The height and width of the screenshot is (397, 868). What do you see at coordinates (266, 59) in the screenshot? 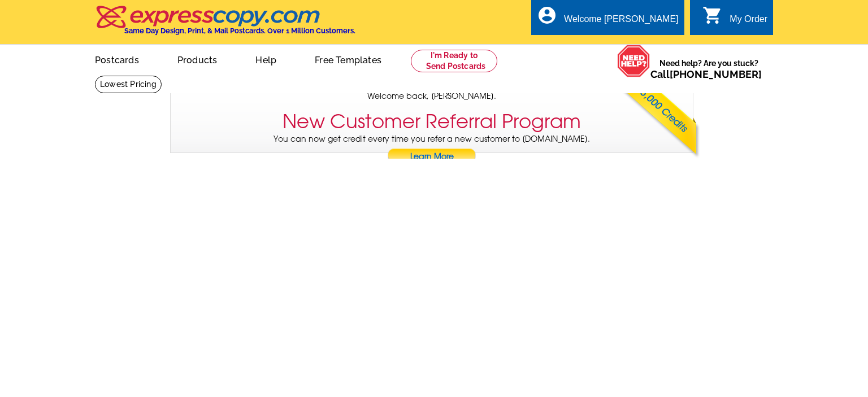
I see `a: Help` at bounding box center [266, 59].